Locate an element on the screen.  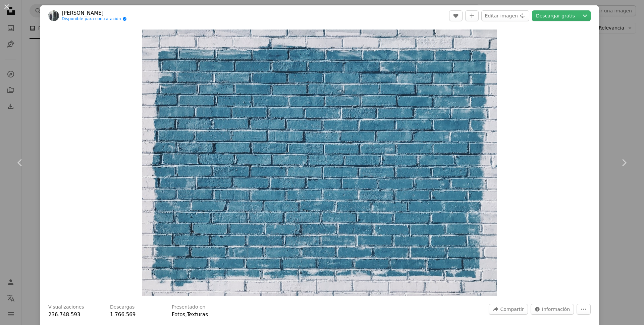
h3: Descargas is located at coordinates (122, 307).